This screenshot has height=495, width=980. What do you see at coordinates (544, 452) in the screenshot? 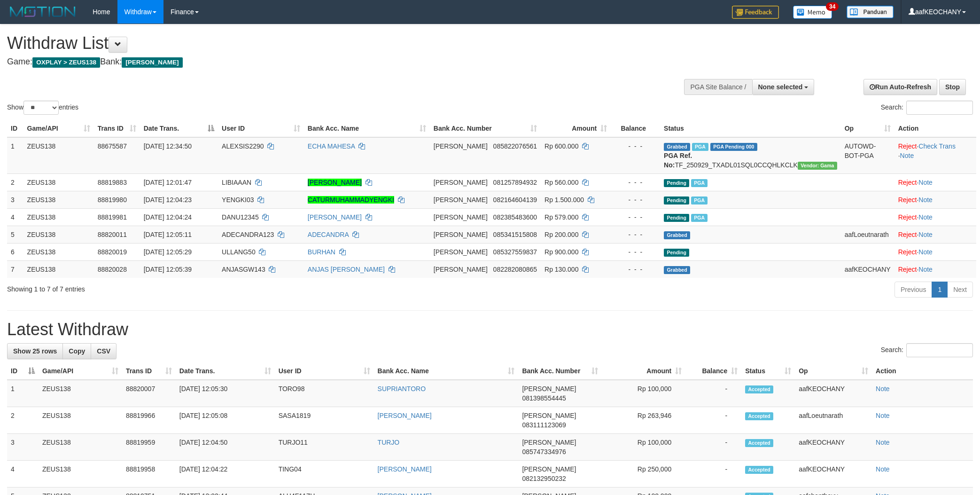
I see `span: Copy 085747334976 to clipboard` at bounding box center [544, 452].